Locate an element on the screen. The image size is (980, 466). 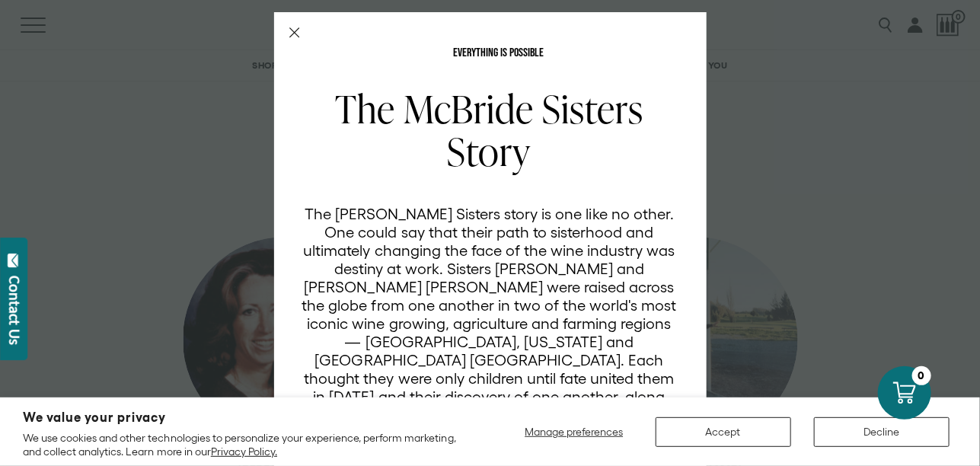
h2: The McBride Sisters Story is located at coordinates (490, 130).